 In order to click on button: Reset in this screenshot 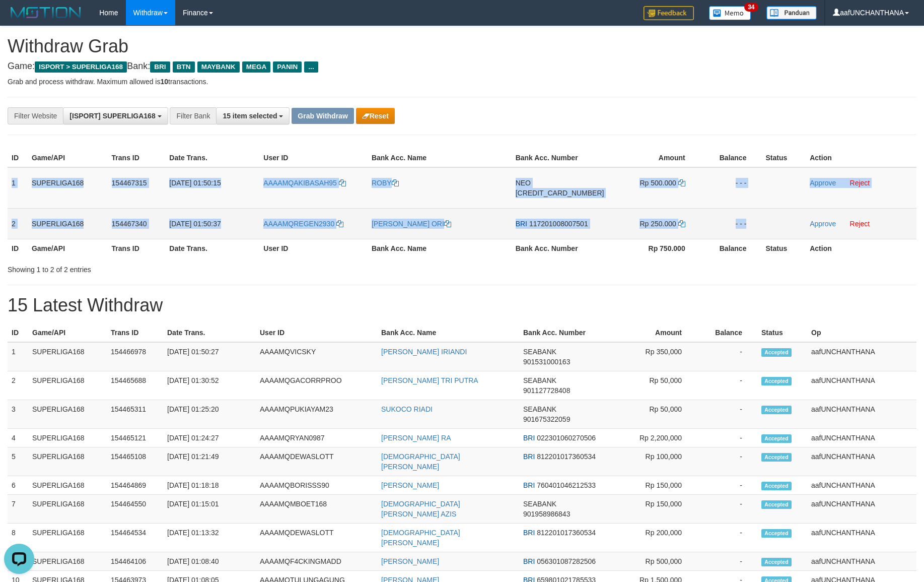, I will do `click(375, 116)`.